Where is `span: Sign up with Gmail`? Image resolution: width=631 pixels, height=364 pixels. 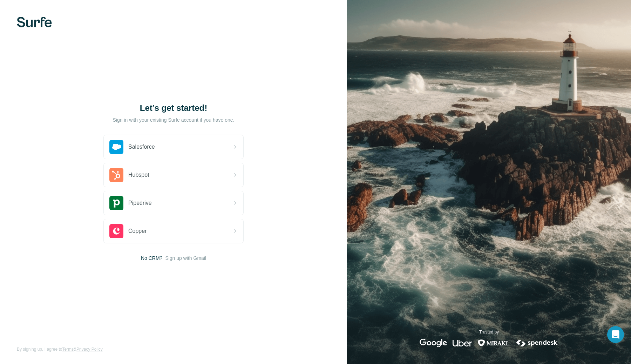
span: Sign up with Gmail is located at coordinates (185, 258).